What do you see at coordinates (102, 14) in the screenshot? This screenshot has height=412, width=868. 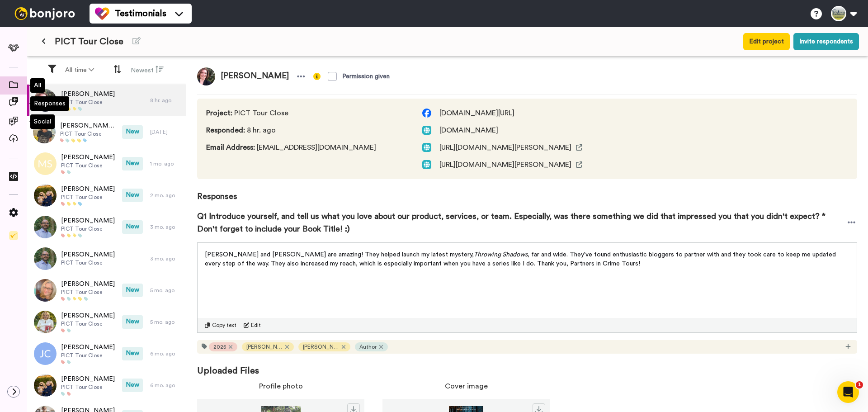 I see `img: tm-color.svg` at bounding box center [102, 14].